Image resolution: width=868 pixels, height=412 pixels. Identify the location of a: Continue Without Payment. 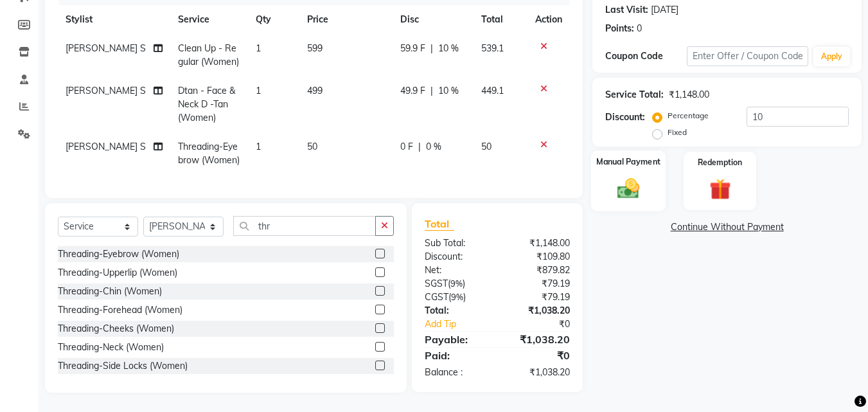
(727, 227).